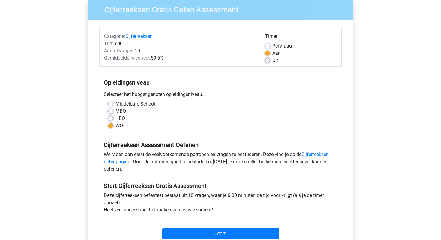 The image size is (441, 240). What do you see at coordinates (277, 53) in the screenshot?
I see `label: Aan` at bounding box center [277, 53].